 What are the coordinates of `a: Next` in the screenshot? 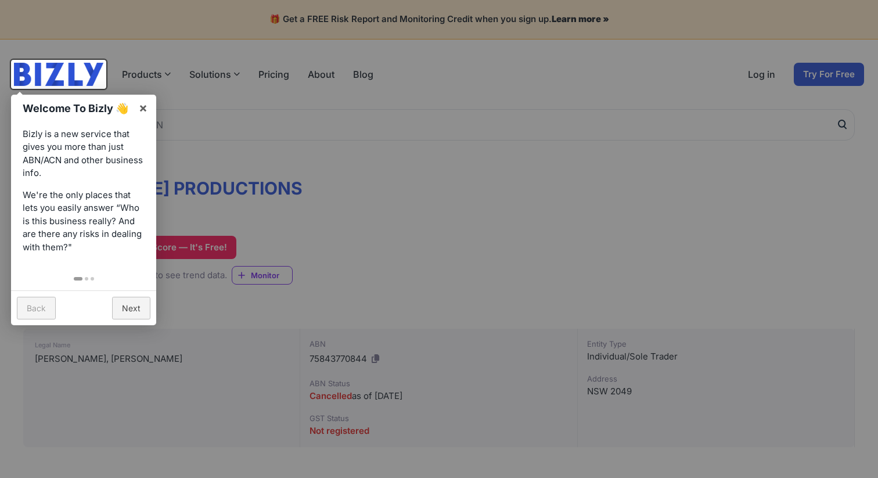 It's located at (131, 308).